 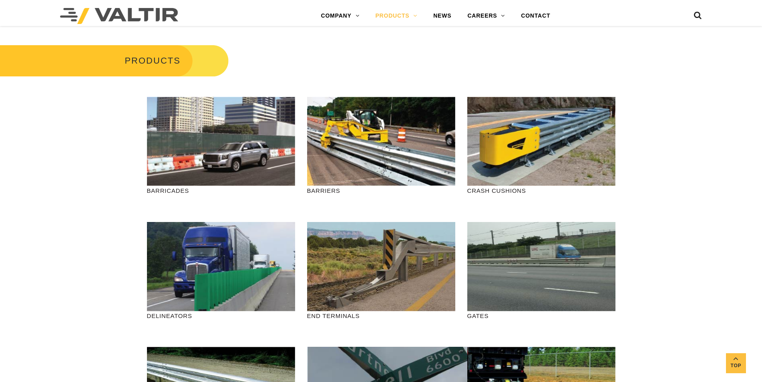 What do you see at coordinates (541, 191) in the screenshot?
I see `p: CRASH CUSHIONS` at bounding box center [541, 191].